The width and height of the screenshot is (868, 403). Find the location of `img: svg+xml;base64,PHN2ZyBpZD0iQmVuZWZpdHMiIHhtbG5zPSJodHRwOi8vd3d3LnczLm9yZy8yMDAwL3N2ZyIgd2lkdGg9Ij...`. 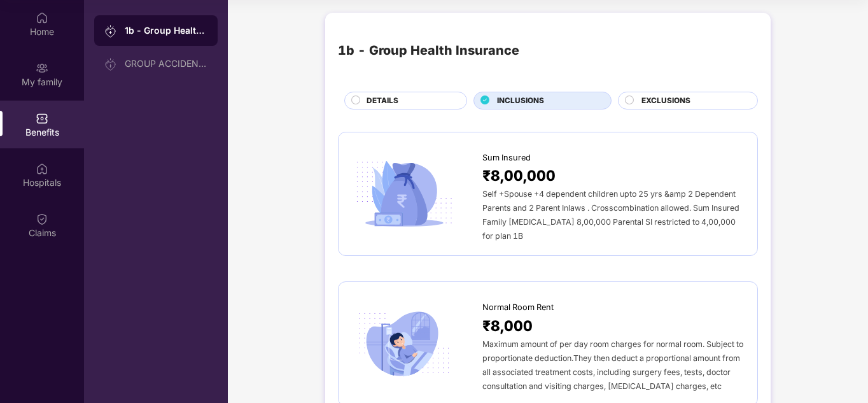

img: svg+xml;base64,PHN2ZyBpZD0iQmVuZWZpdHMiIHhtbG5zPSJodHRwOi8vd3d3LnczLm9yZy8yMDAwL3N2ZyIgd2lkdGg9Ij... is located at coordinates (42, 118).